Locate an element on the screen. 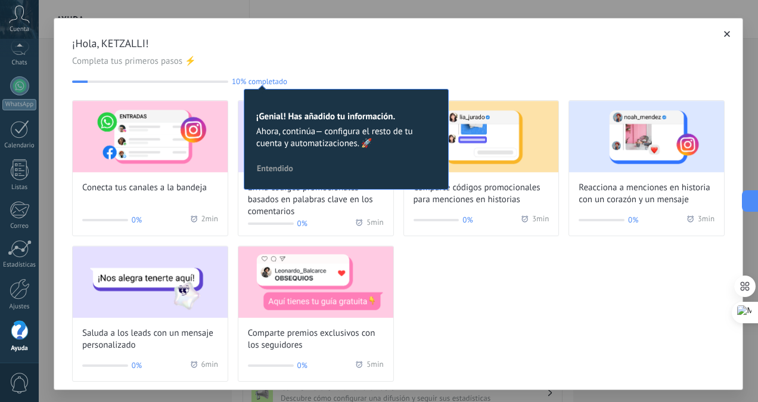 Image resolution: width=758 pixels, height=402 pixels. span: ¡Hola, KETZALLI! is located at coordinates (398, 43).